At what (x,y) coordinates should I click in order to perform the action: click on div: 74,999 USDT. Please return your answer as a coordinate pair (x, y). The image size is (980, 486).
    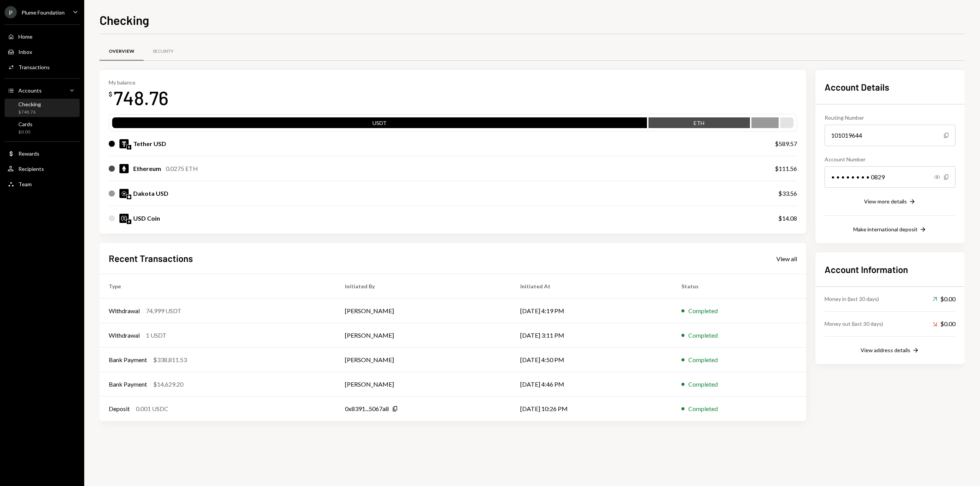
    Looking at the image, I should click on (164, 311).